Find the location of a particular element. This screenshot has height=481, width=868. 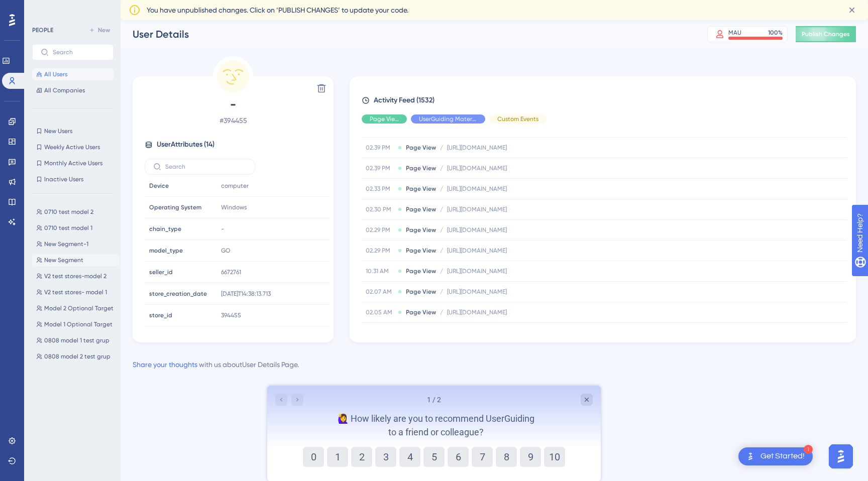

span: Model 1 Optional Target is located at coordinates (78, 324).